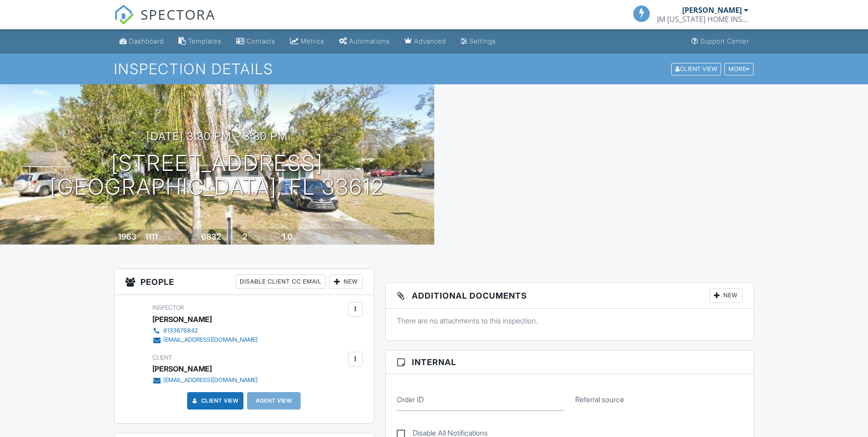 The width and height of the screenshot is (868, 437). Describe the element at coordinates (180, 331) in the screenshot. I see `div: 8133676842` at that location.